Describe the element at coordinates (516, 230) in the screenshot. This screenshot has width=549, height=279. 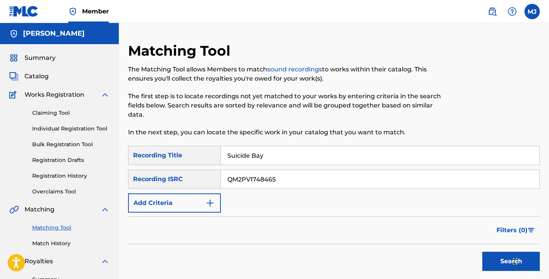
I see `button: Filters (0)` at that location.